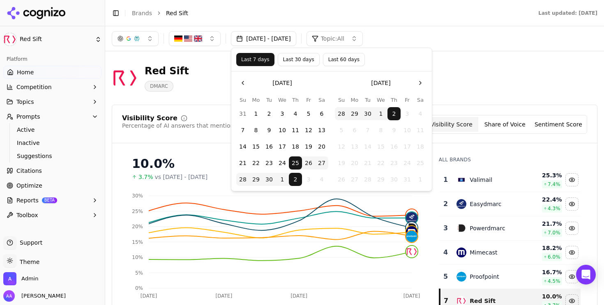  I want to click on img: mimecast, so click(412, 232).